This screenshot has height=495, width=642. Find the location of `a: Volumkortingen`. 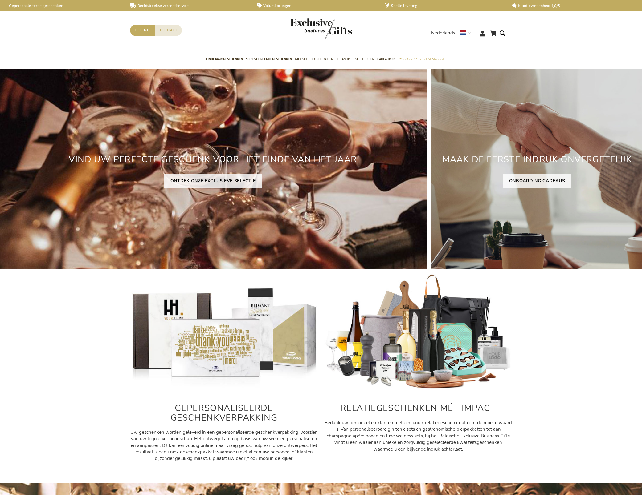

a: Volumkortingen is located at coordinates (316, 6).